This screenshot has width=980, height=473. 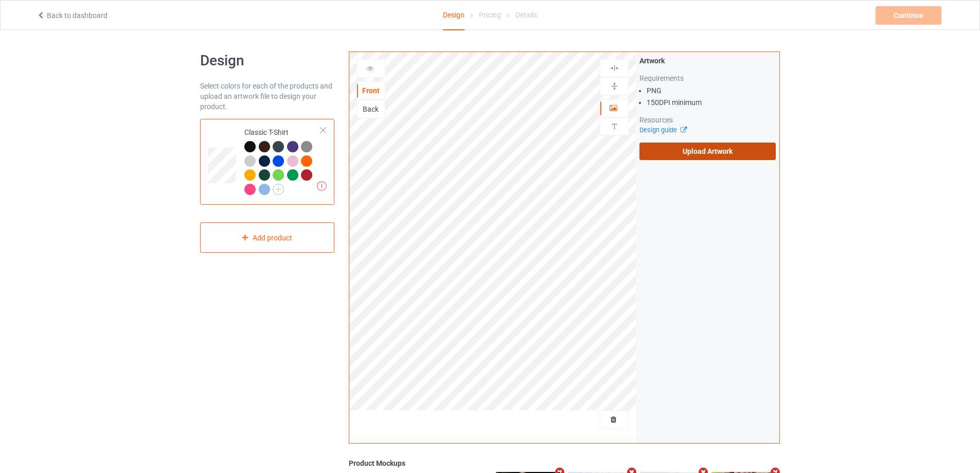 I want to click on div: Select colors for each of the products and upload an artwork file to design your product., so click(x=267, y=96).